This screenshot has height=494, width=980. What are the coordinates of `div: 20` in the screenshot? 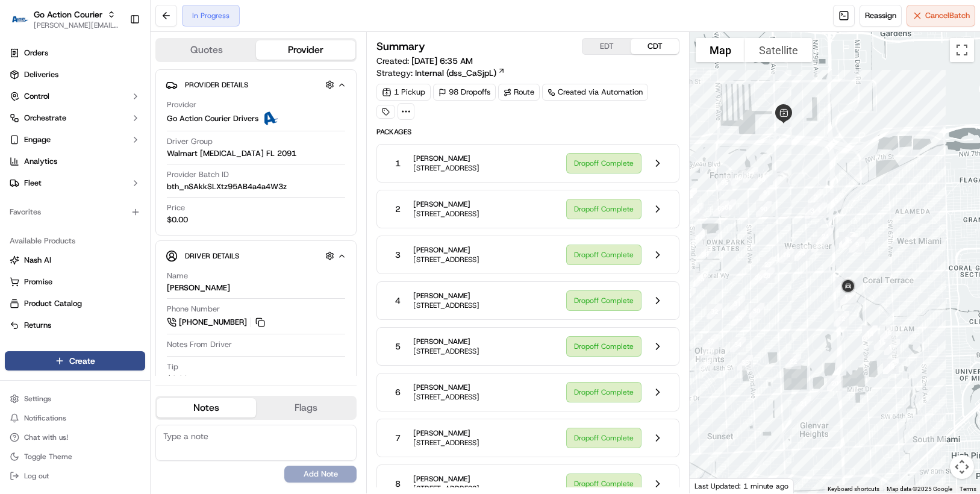 It's located at (835, 384).